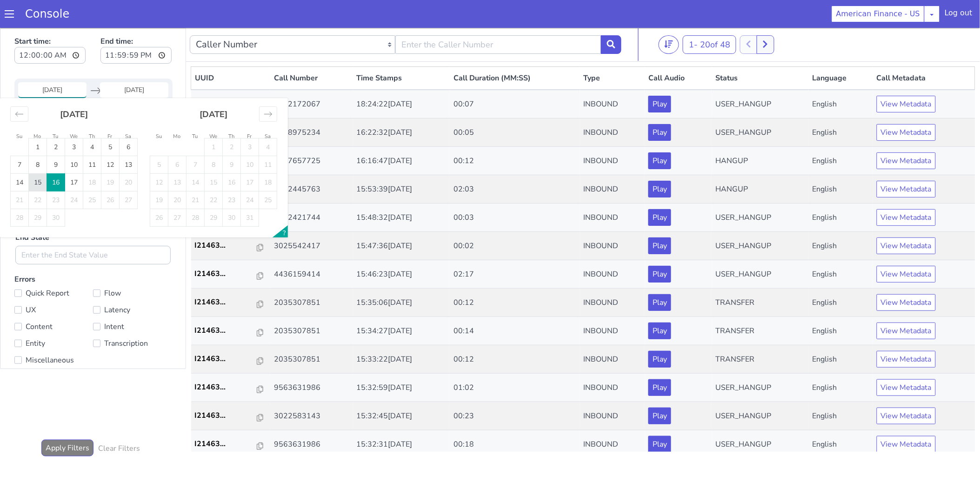 The width and height of the screenshot is (980, 481). Describe the element at coordinates (924, 50) in the screenshot. I see `th: Call Metadata` at that location.